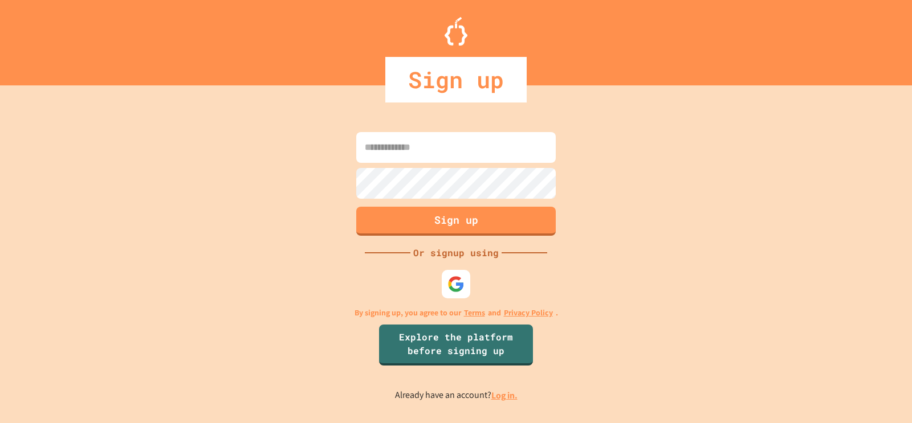 This screenshot has height=423, width=912. I want to click on img: Logo.svg, so click(456, 31).